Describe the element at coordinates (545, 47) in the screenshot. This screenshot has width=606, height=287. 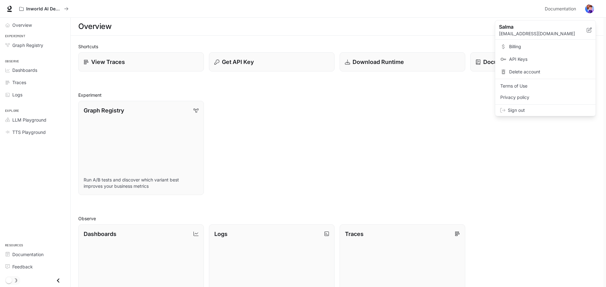
I see `a: Billing` at that location.